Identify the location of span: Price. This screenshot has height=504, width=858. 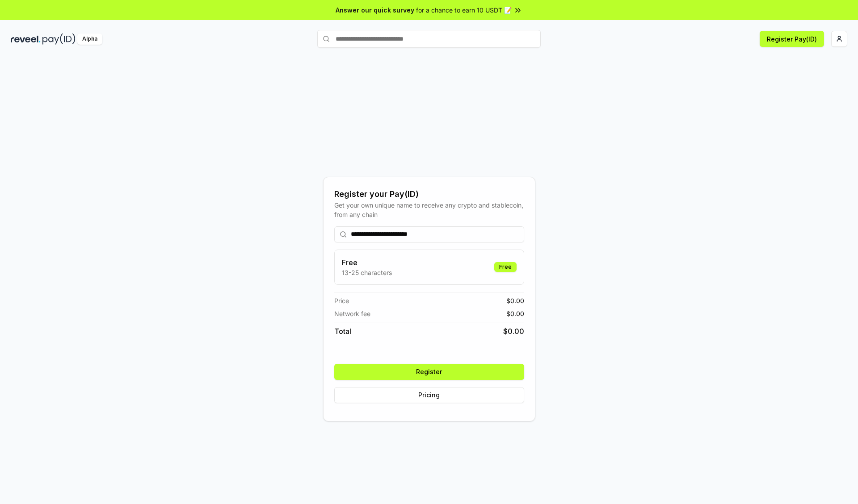
(341, 301).